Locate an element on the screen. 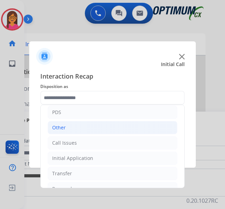 Image resolution: width=225 pixels, height=209 pixels. p: 0.20.1027RC is located at coordinates (202, 201).